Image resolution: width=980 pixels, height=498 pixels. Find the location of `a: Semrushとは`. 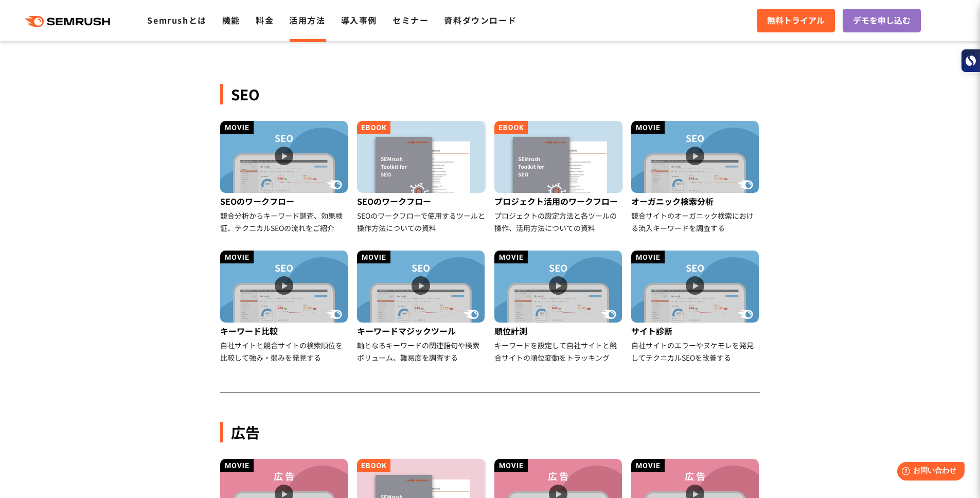

a: Semrushとは is located at coordinates (177, 20).